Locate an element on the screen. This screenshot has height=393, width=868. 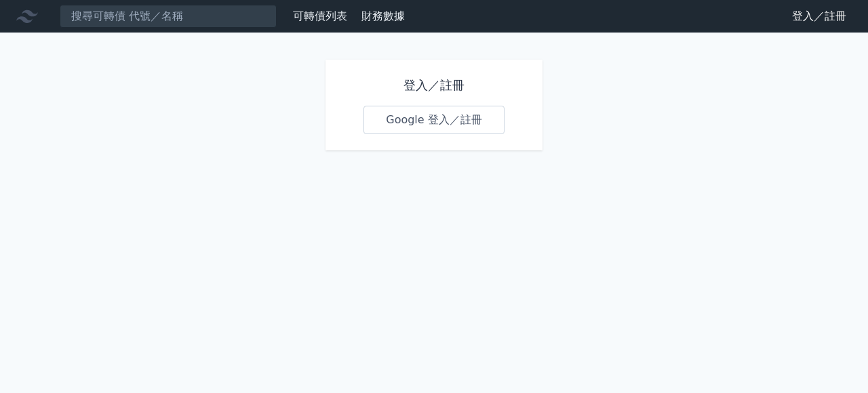
input: 搜尋可轉債 代號／名稱 is located at coordinates (168, 16).